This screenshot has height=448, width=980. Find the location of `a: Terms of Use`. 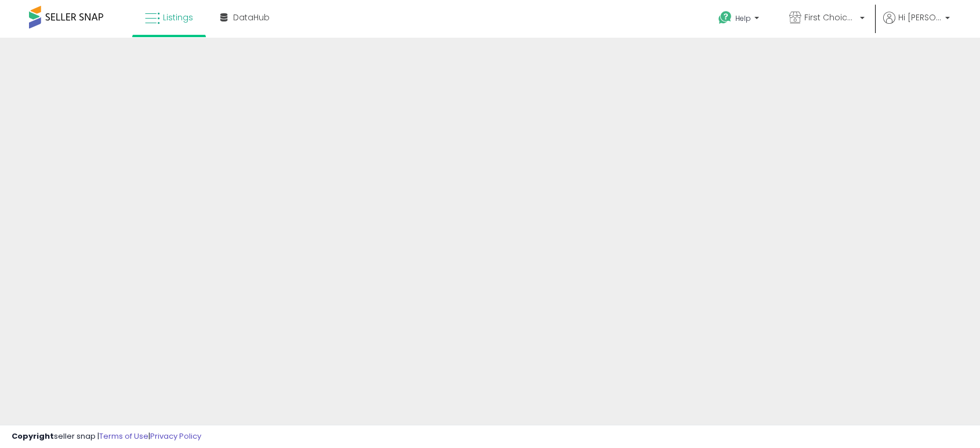

a: Terms of Use is located at coordinates (123, 436).